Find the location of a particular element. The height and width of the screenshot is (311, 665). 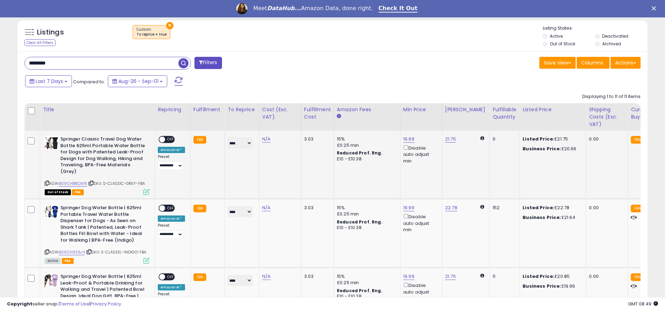

button: Filters is located at coordinates (208, 63).